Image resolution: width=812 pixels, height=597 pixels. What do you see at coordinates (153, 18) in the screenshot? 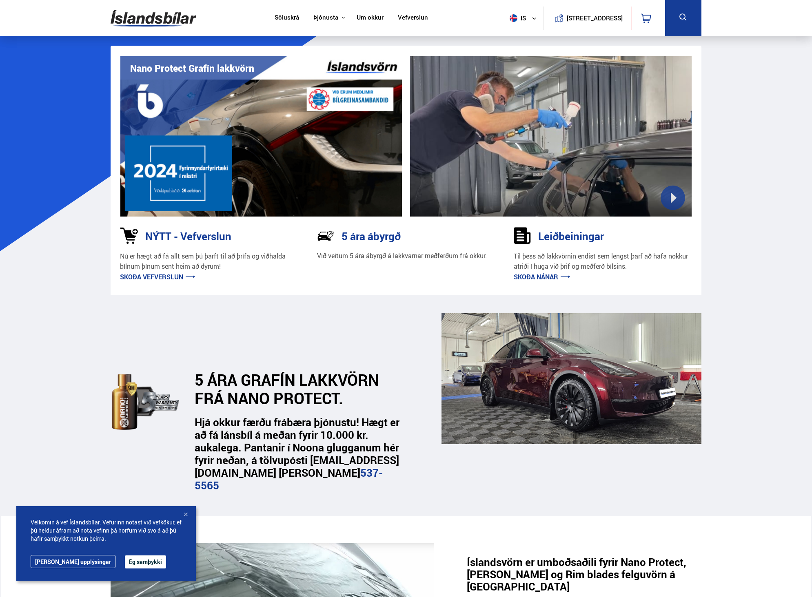
I see `img: G0Ugv5HjCgRt.svg` at bounding box center [153, 18].